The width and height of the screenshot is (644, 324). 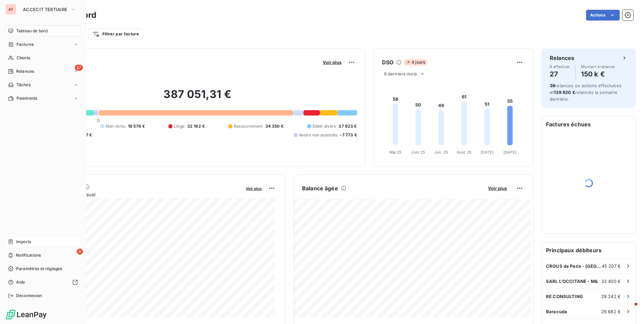 What do you see at coordinates (611, 281) in the screenshot?
I see `span: 33 400 €` at bounding box center [611, 281].